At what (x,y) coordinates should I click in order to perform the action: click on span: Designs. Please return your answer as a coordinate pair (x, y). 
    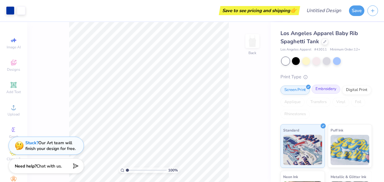
    Looking at the image, I should click on (14, 69).